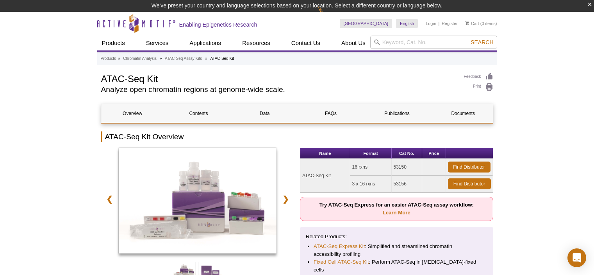 The width and height of the screenshot is (594, 275). I want to click on a: Learn More, so click(397, 212).